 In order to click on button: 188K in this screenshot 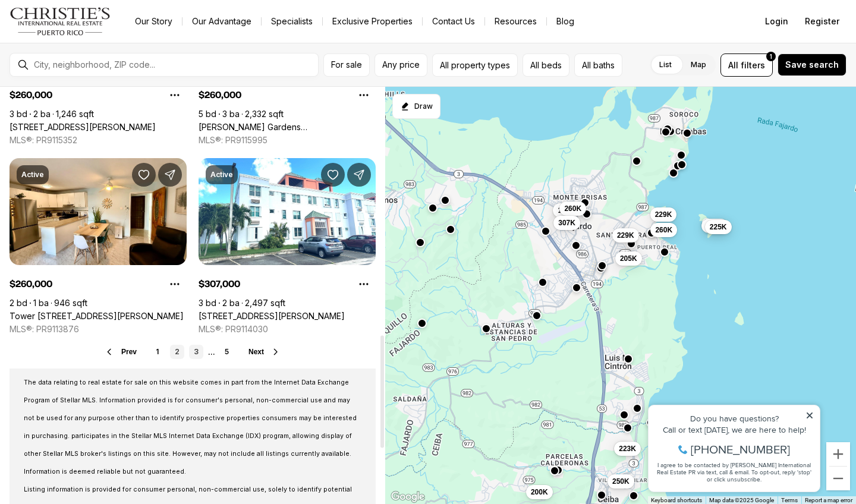, I will do `click(566, 210)`.